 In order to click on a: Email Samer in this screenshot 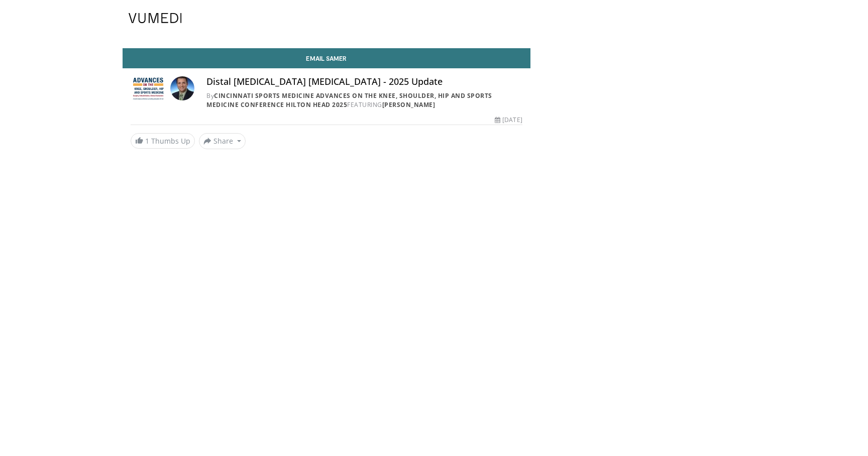, I will do `click(327, 58)`.